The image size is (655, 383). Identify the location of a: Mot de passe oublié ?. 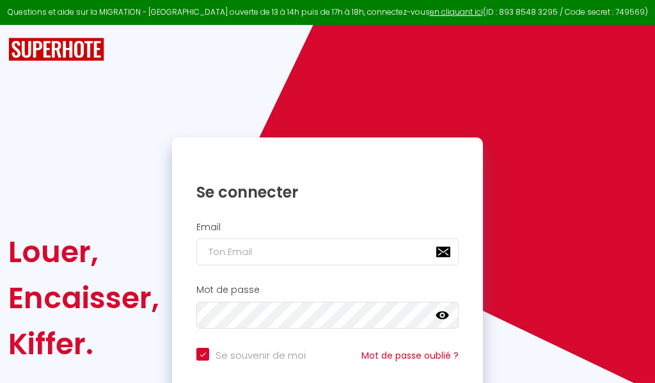
(410, 356).